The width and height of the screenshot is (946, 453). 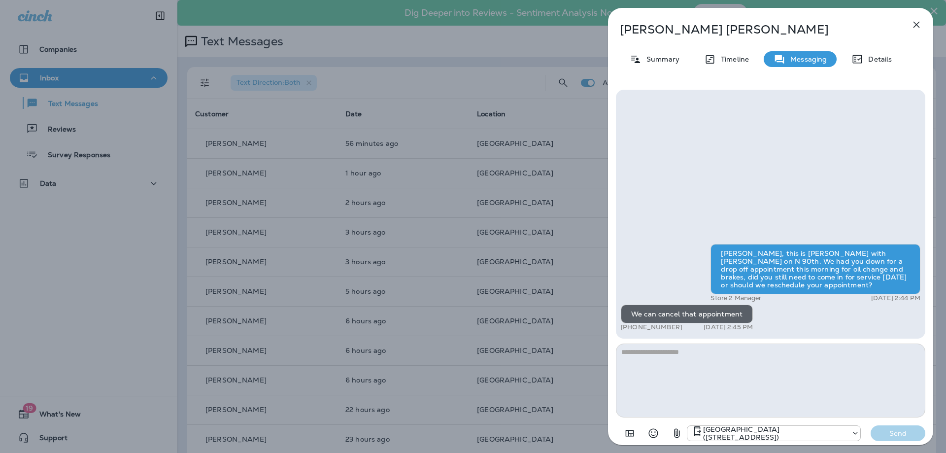 What do you see at coordinates (806, 59) in the screenshot?
I see `p: Messaging` at bounding box center [806, 59].